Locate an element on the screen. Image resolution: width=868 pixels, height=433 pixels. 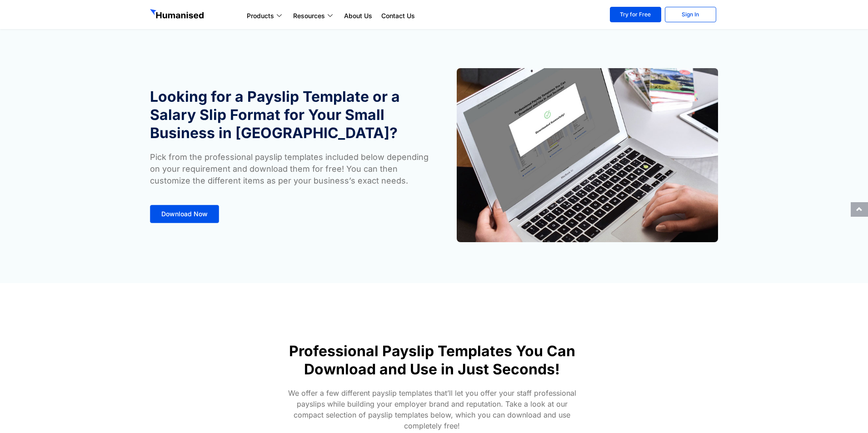
a: Resources is located at coordinates (314, 16).